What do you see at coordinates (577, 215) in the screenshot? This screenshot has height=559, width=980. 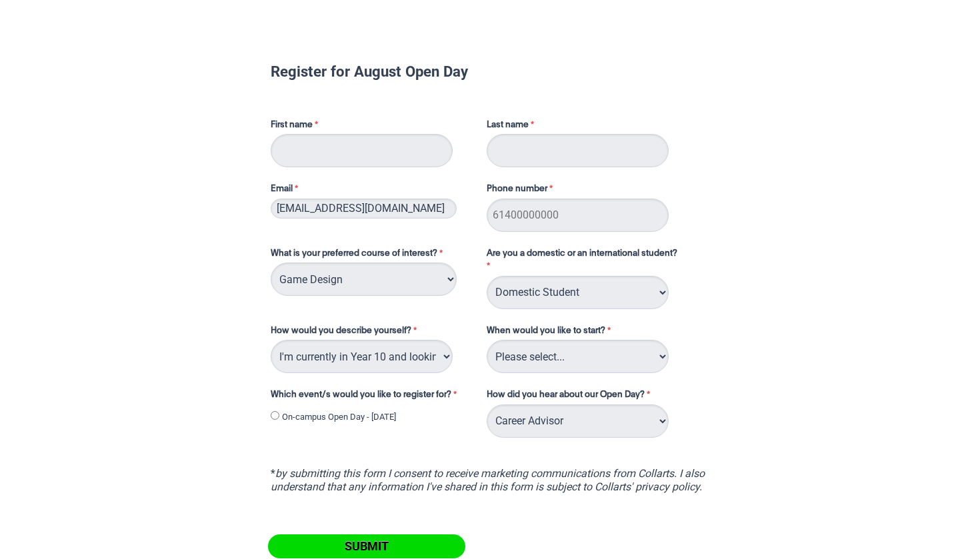 I see `input: Phone number` at bounding box center [577, 215].